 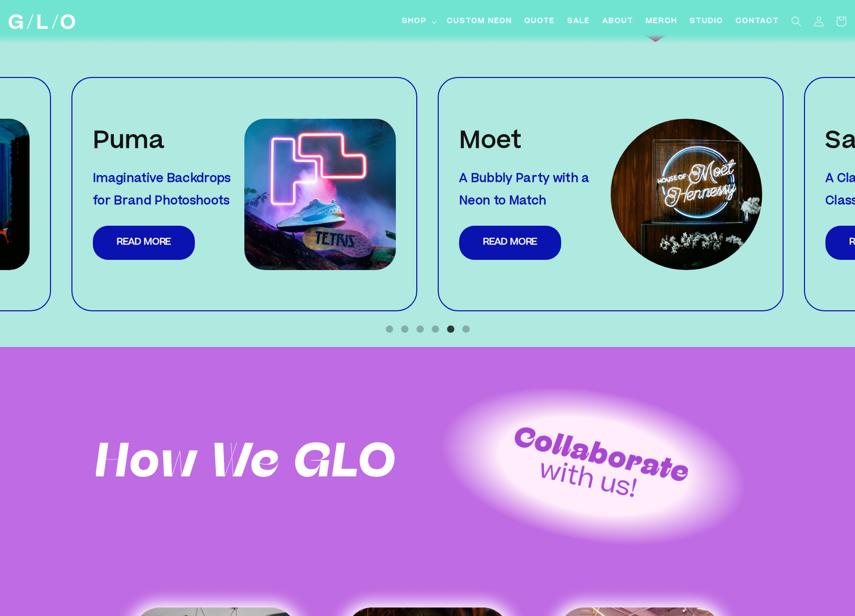 I want to click on a: Studio, so click(x=706, y=21).